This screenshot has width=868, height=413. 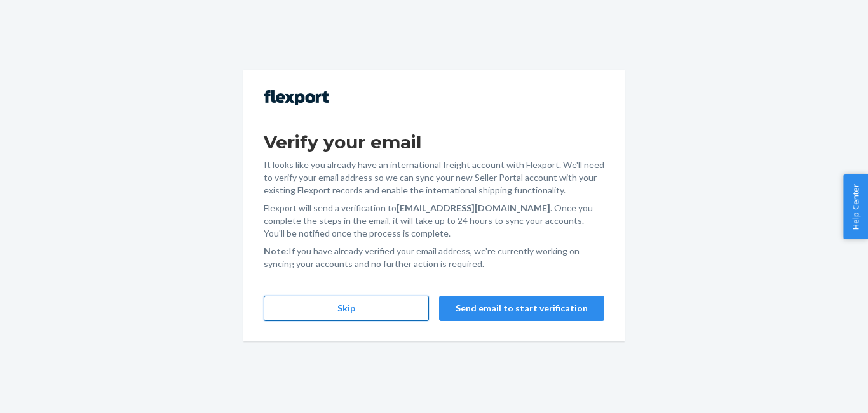 I want to click on button: Skip, so click(x=346, y=309).